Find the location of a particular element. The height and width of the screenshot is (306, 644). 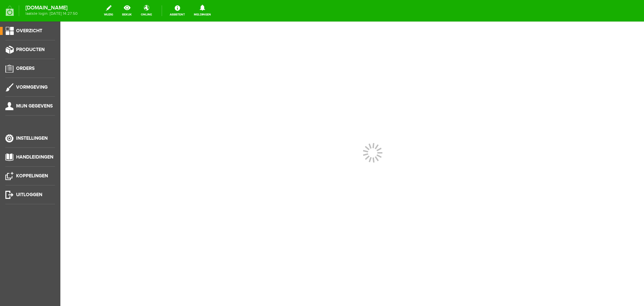

a: online is located at coordinates (147, 11).